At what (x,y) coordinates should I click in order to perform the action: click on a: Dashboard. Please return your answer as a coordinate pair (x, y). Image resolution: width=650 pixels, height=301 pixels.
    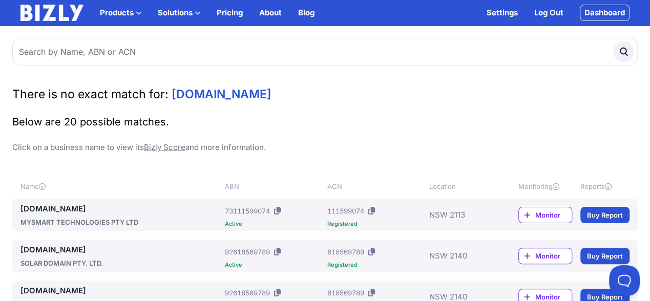
    Looking at the image, I should click on (604, 13).